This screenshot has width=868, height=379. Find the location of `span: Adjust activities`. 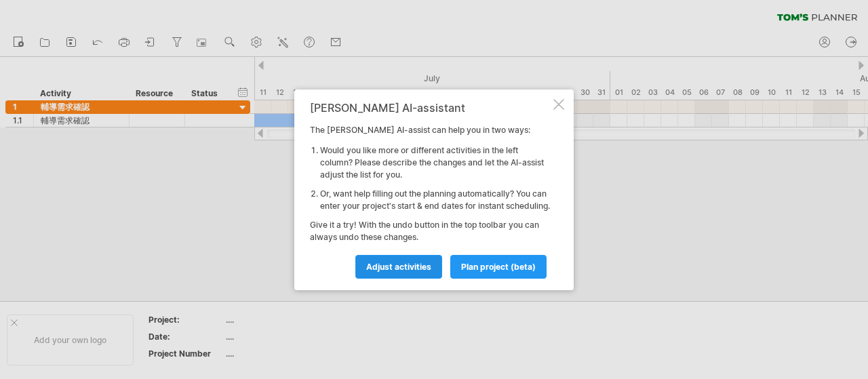

span: Adjust activities is located at coordinates (399, 266).